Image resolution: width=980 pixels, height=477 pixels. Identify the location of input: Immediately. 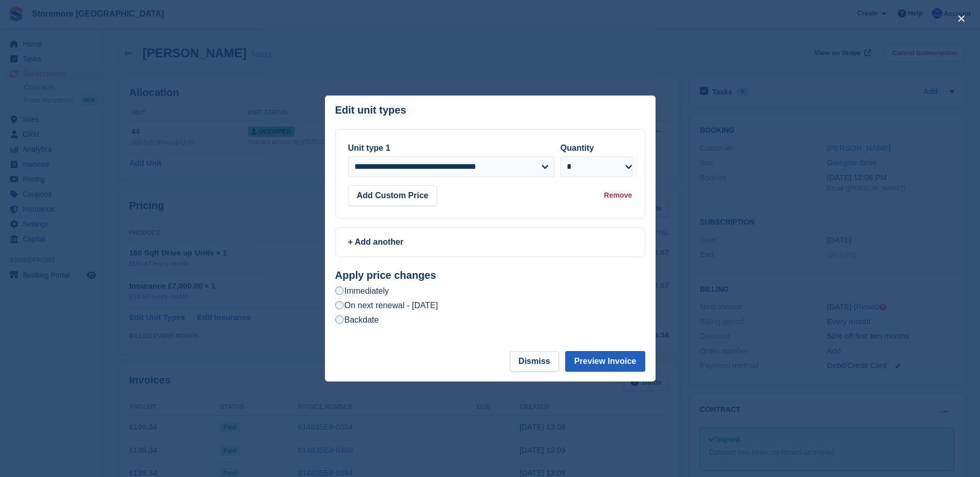
(339, 291).